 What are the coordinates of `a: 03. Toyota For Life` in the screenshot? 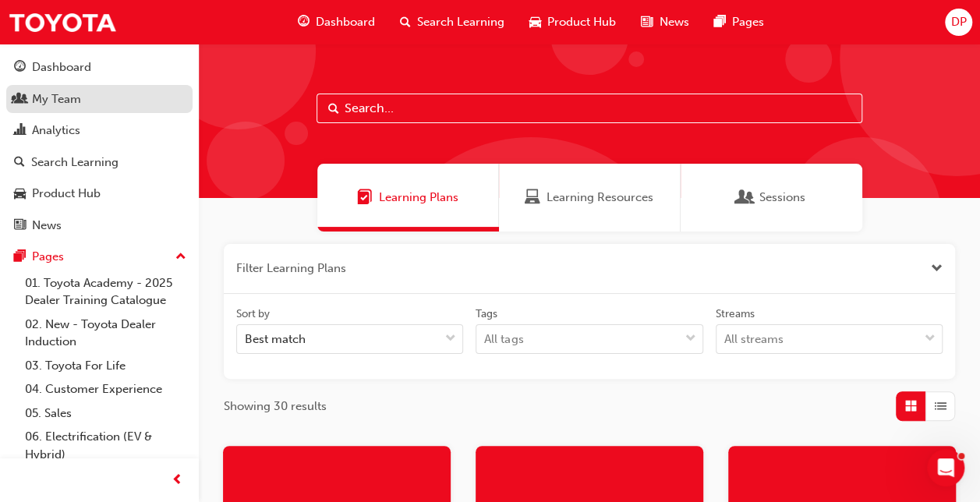 It's located at (105, 366).